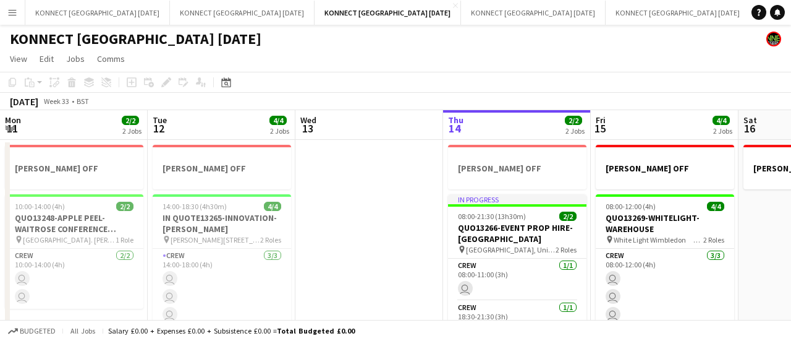 This screenshot has width=791, height=341. What do you see at coordinates (19, 59) in the screenshot?
I see `span: View` at bounding box center [19, 59].